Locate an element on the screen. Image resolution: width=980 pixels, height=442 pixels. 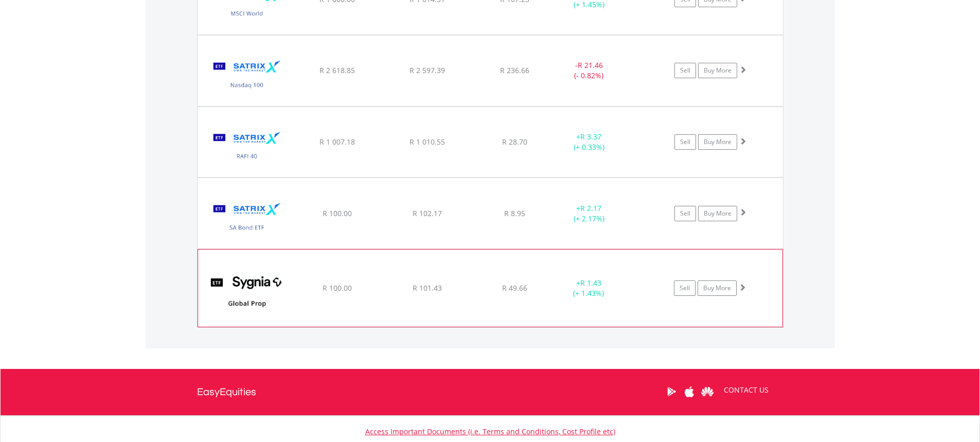
div: + (+ 0.33%) is located at coordinates (589, 142).